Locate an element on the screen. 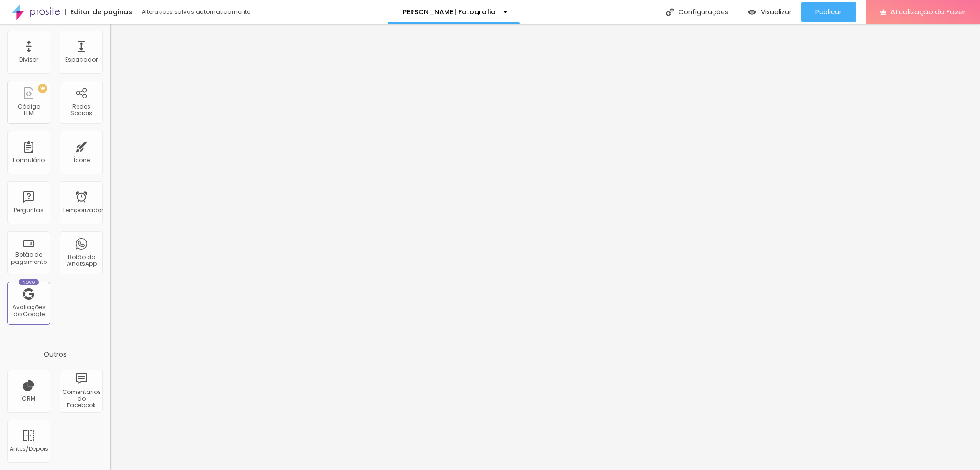 The height and width of the screenshot is (470, 980). font: Código HTML is located at coordinates (28, 109).